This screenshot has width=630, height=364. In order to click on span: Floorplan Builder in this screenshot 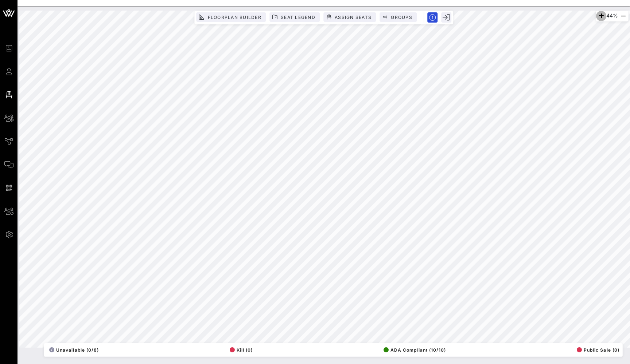, I will do `click(234, 17)`.